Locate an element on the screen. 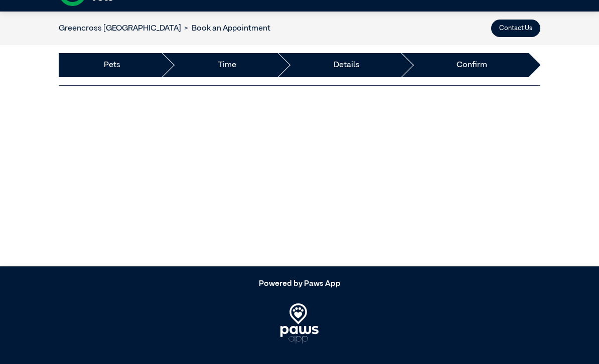 Image resolution: width=599 pixels, height=364 pixels. h5: Powered by Paws App is located at coordinates (299, 284).